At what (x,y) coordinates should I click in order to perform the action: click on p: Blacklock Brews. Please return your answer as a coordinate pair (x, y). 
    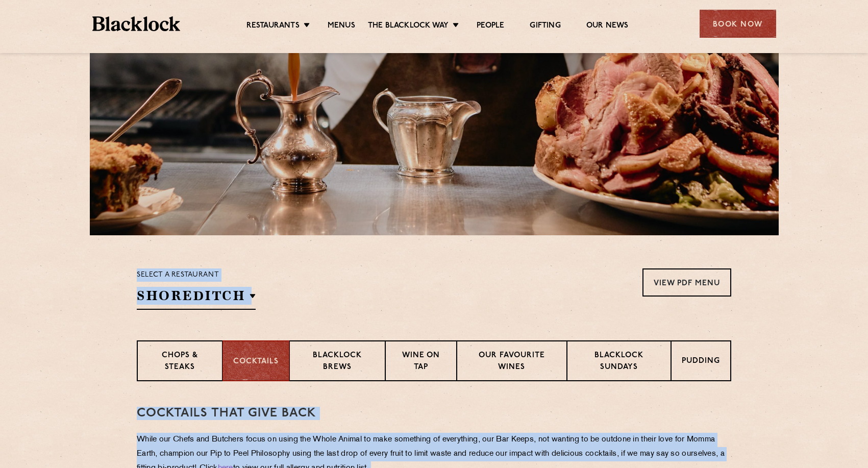
    Looking at the image, I should click on (337, 362).